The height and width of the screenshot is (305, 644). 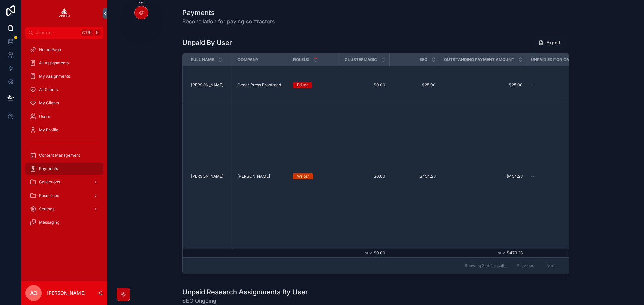 What do you see at coordinates (54, 63) in the screenshot?
I see `span: All Assignments` at bounding box center [54, 63].